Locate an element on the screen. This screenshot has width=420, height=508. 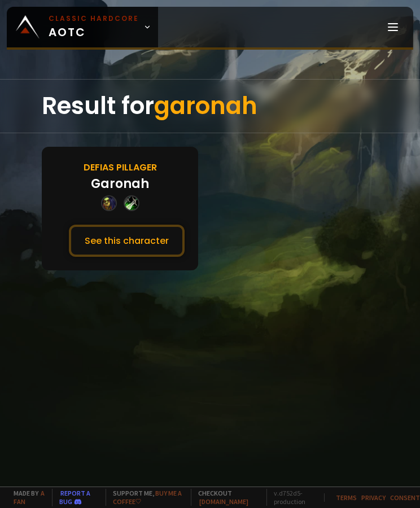
span: Support me, is located at coordinates (145, 497).